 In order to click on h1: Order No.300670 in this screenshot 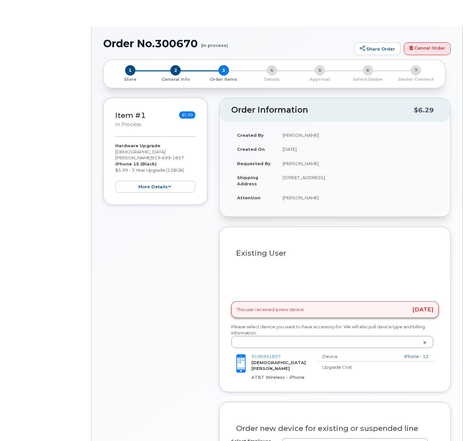, I will do `click(227, 43)`.